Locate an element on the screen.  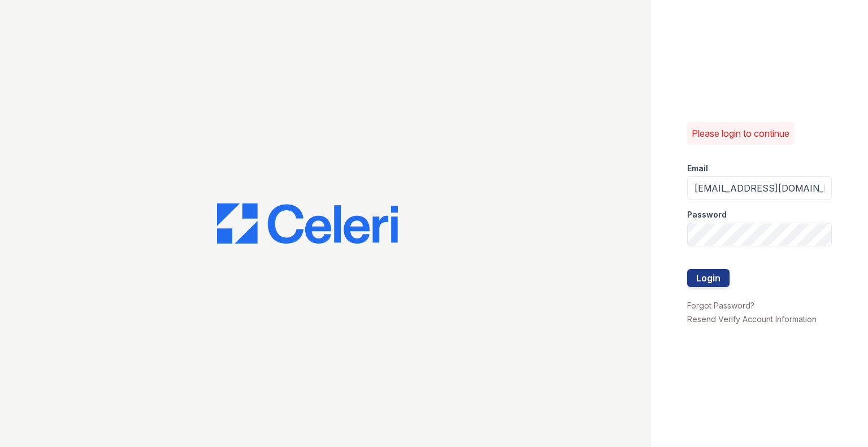
button: Login is located at coordinates (708, 278).